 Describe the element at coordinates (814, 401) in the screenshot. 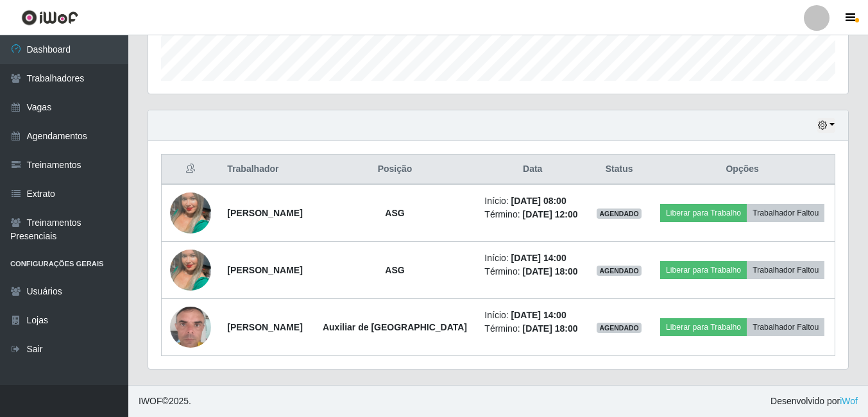

I see `span: Desenvolvido por` at that location.